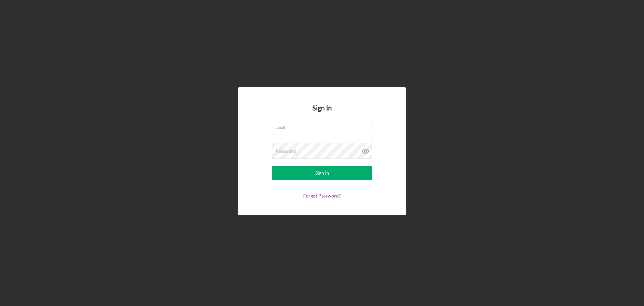 The width and height of the screenshot is (644, 306). Describe the element at coordinates (322, 196) in the screenshot. I see `a: Forgot Password?` at that location.